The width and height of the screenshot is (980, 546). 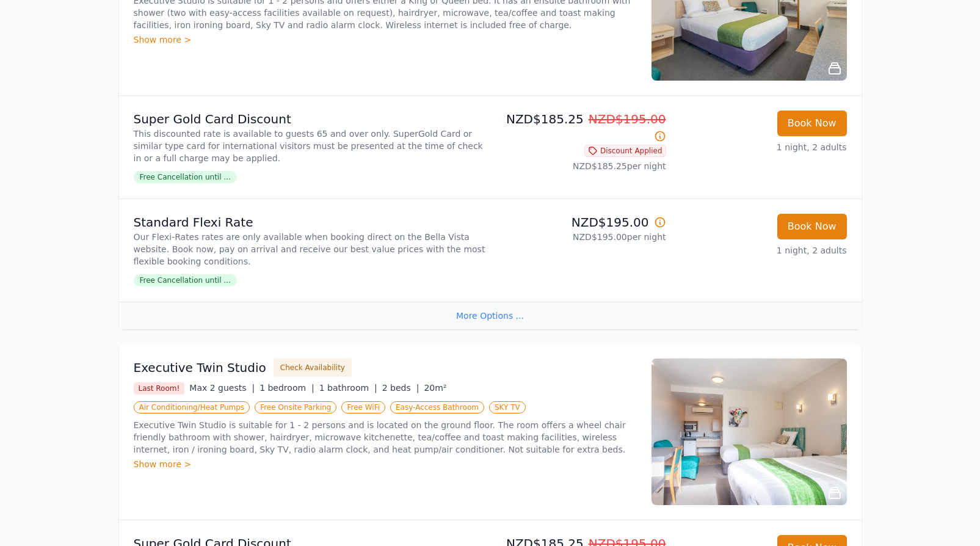 What do you see at coordinates (296, 407) in the screenshot?
I see `span: Free Onsite Parking` at bounding box center [296, 407].